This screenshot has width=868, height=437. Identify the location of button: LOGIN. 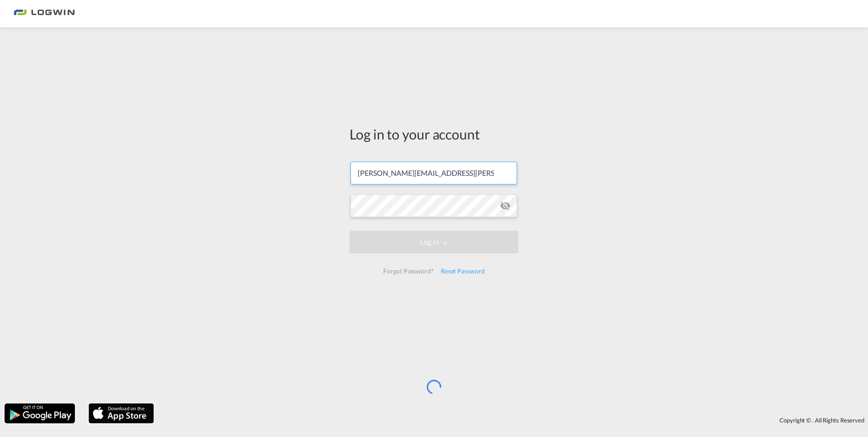
(434, 242).